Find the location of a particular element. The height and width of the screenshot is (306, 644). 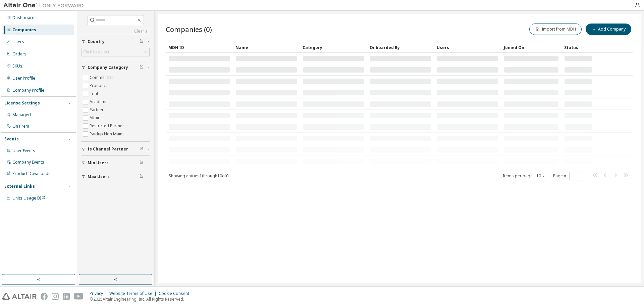

span: Showing entries 1 through 10 of 0 is located at coordinates (199, 175).